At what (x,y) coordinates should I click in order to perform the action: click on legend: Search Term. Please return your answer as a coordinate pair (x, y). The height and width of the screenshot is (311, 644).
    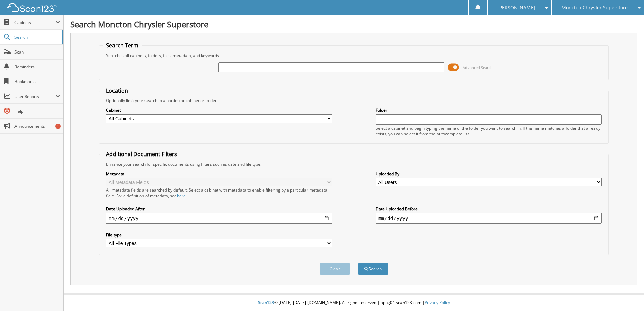
    Looking at the image, I should click on (122, 45).